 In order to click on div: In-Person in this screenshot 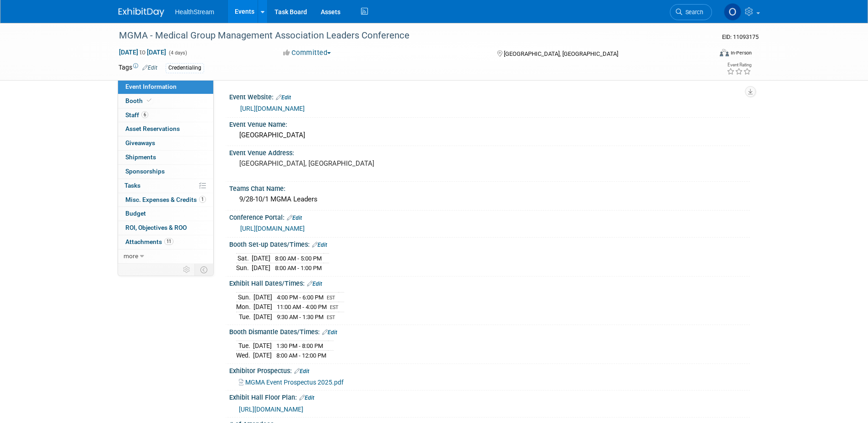, I will do `click(741, 53)`.